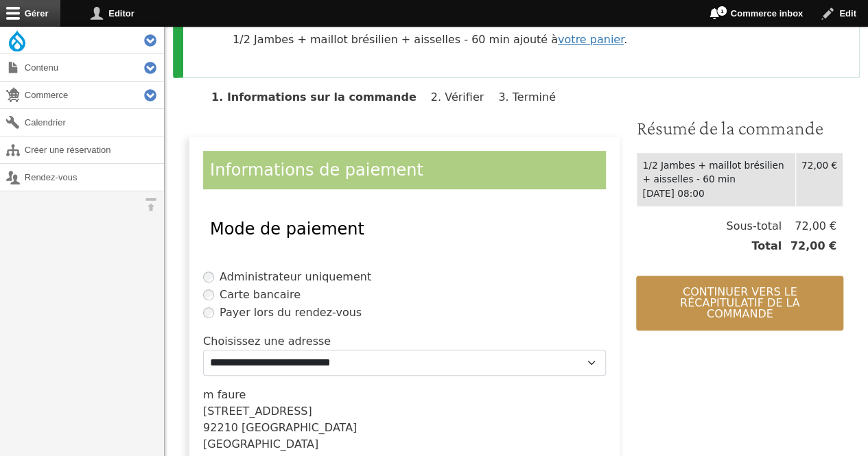 The height and width of the screenshot is (456, 868). I want to click on span: Sous-total, so click(753, 226).